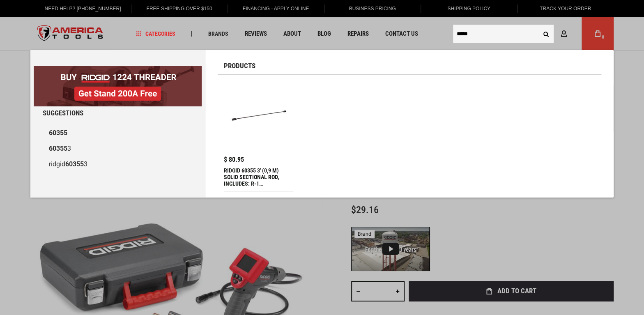  Describe the element at coordinates (52, 15) in the screenshot. I see `p: Chat now` at that location.